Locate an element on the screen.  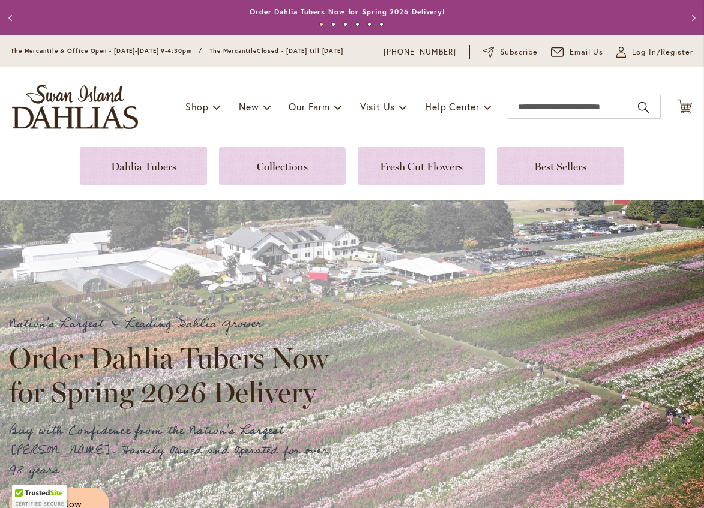
span: Shop is located at coordinates (197, 106).